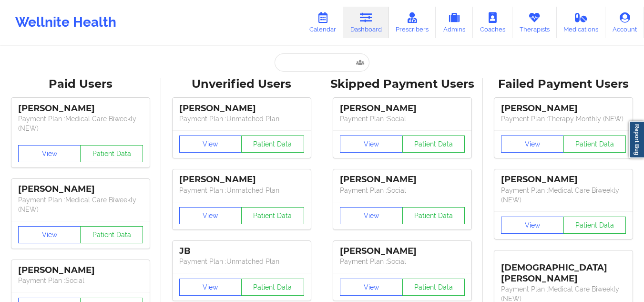  What do you see at coordinates (242, 251) in the screenshot?
I see `div: JB` at bounding box center [242, 251].